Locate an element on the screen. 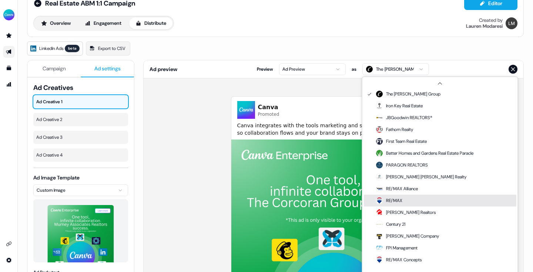 The width and height of the screenshot is (533, 272). div: RE/MAX Alliance is located at coordinates (396, 189).